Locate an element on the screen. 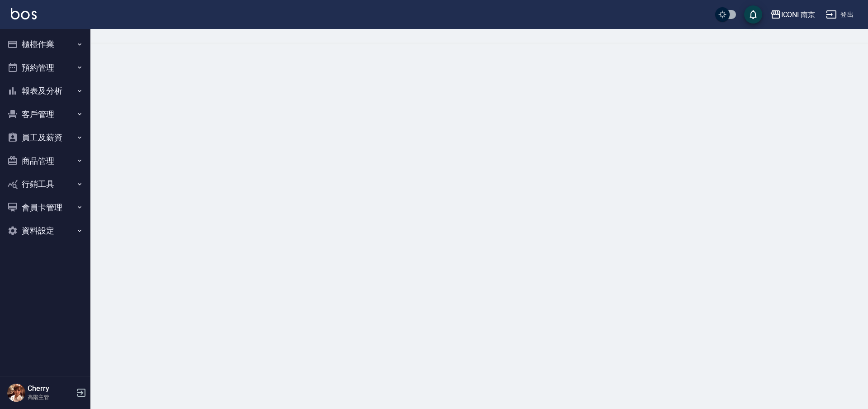 This screenshot has height=409, width=868. button: 登出 is located at coordinates (839, 15).